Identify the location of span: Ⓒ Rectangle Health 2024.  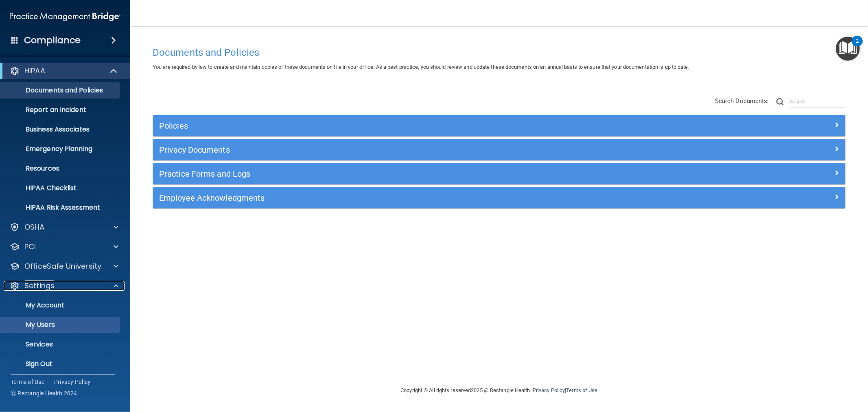
(44, 393).